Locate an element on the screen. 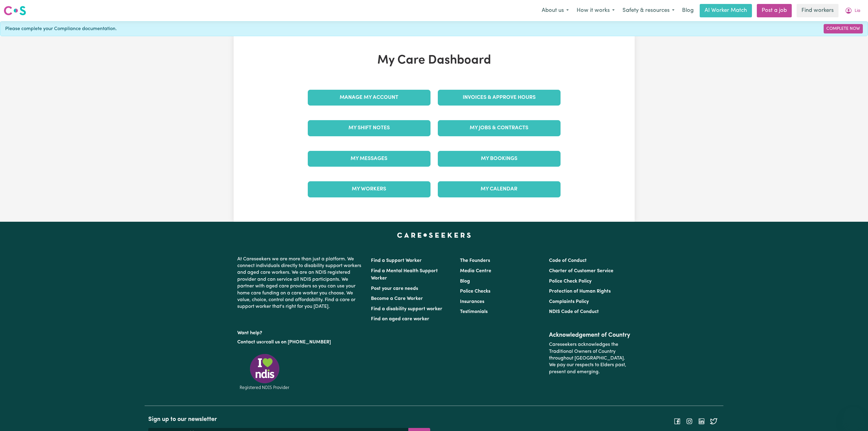 This screenshot has height=431, width=868. a: Manage My Account is located at coordinates (369, 97).